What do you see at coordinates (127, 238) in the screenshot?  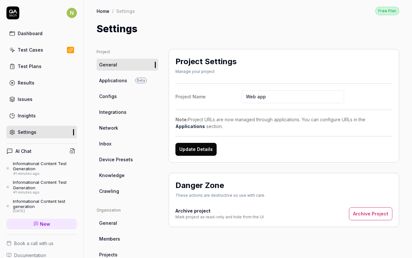 I see `a: Members` at bounding box center [127, 238].